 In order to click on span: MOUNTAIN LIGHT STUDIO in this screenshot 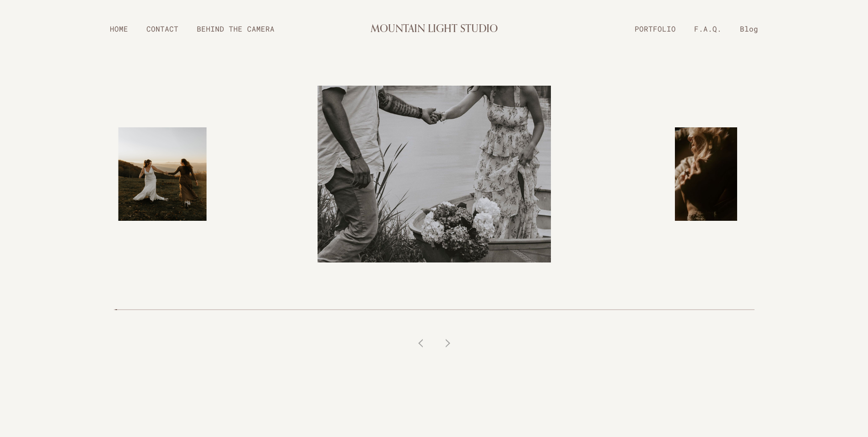, I will do `click(434, 29)`.